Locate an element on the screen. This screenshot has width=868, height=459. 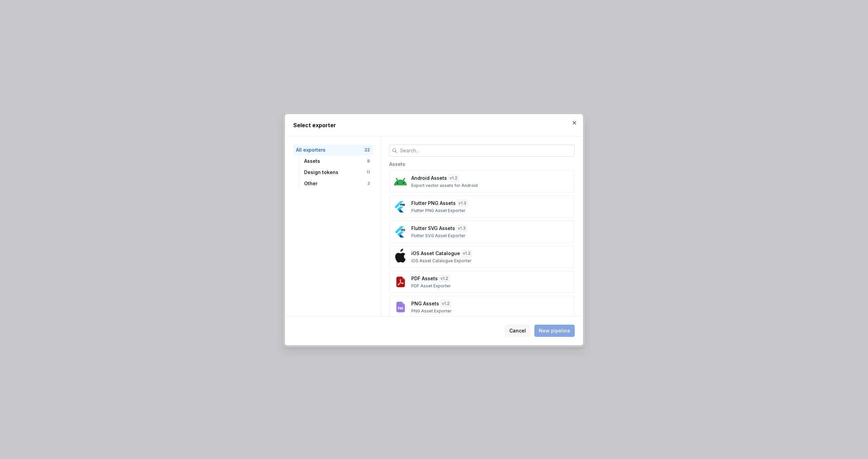
button: Other3 is located at coordinates (337, 184).